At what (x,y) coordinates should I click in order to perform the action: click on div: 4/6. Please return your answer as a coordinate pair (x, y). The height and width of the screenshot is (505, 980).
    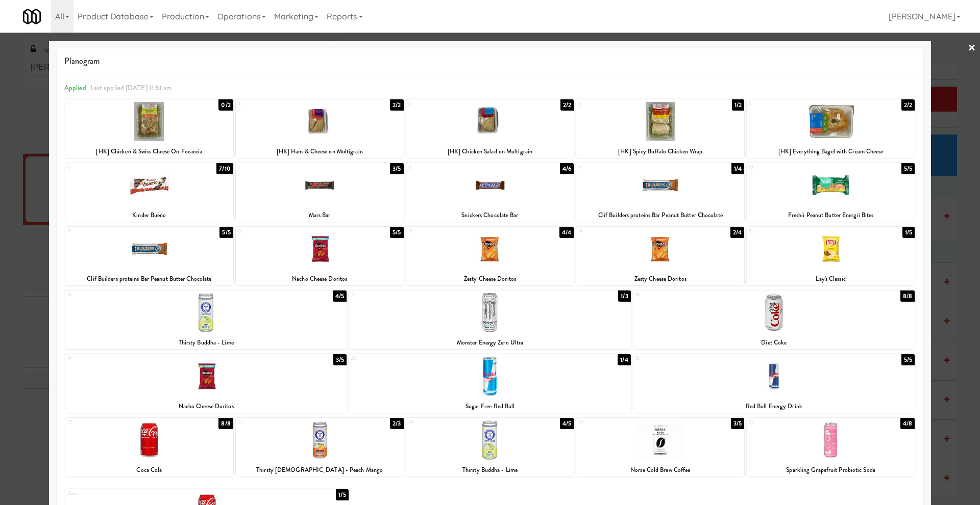
    Looking at the image, I should click on (566, 169).